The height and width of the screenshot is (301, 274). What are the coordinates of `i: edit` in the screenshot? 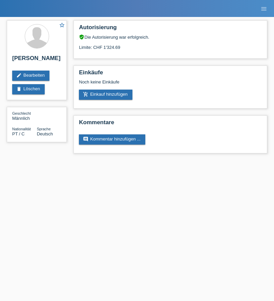 It's located at (19, 75).